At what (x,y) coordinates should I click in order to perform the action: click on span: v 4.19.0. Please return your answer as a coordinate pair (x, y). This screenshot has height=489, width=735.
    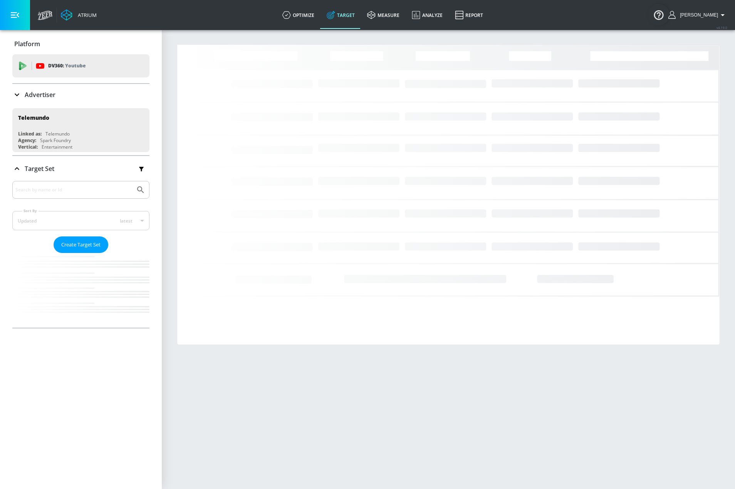
    Looking at the image, I should click on (722, 27).